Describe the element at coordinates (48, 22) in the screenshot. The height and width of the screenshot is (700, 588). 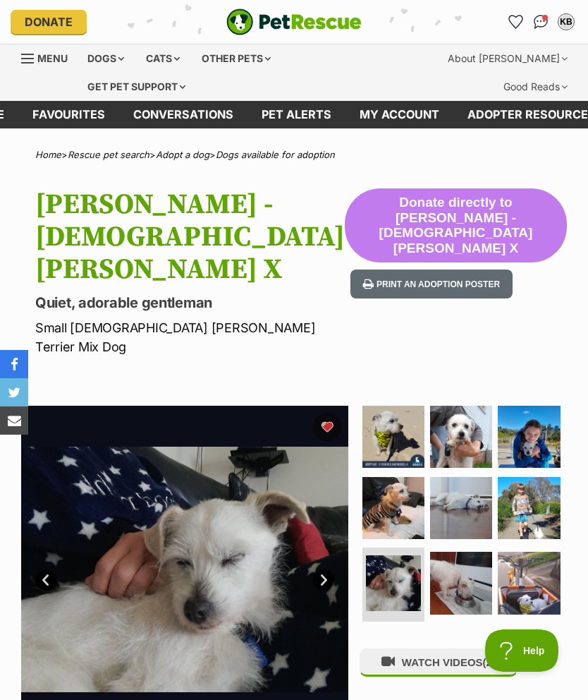
I see `a: Donate` at that location.